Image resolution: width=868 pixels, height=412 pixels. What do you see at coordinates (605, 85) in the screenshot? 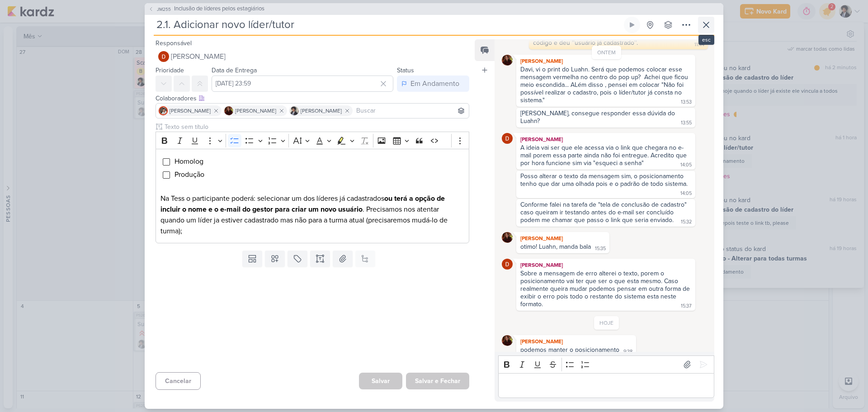
I see `div: Davi, vi o print do Luahn. Será que podemos colocar esse mensagem vermelha no centro do pop up? A...` at bounding box center [605, 85].